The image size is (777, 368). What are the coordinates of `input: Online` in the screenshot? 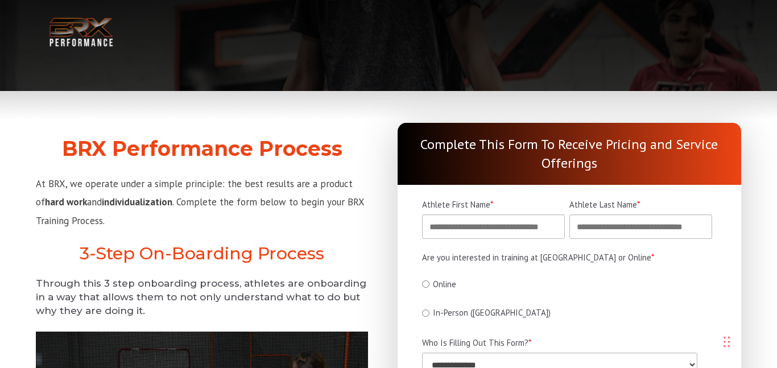 It's located at (425, 284).